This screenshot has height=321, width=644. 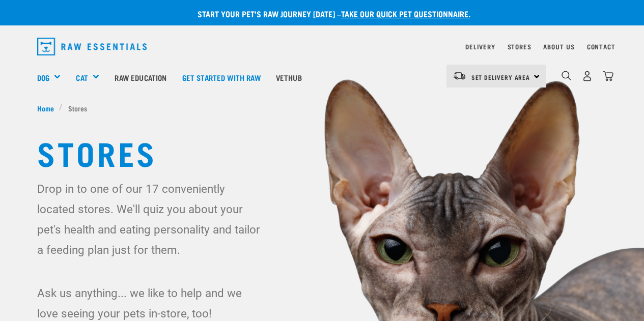 What do you see at coordinates (92, 47) in the screenshot?
I see `img: Raw Essentials Logo` at bounding box center [92, 47].